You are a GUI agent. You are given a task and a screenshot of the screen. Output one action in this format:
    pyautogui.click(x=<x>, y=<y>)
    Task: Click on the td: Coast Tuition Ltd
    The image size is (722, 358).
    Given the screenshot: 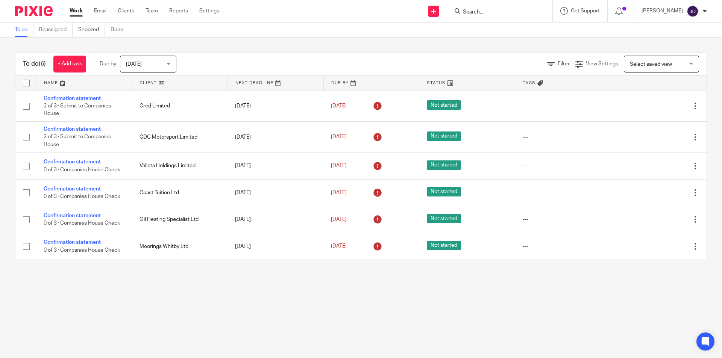 What is the action you would take?
    pyautogui.click(x=180, y=192)
    